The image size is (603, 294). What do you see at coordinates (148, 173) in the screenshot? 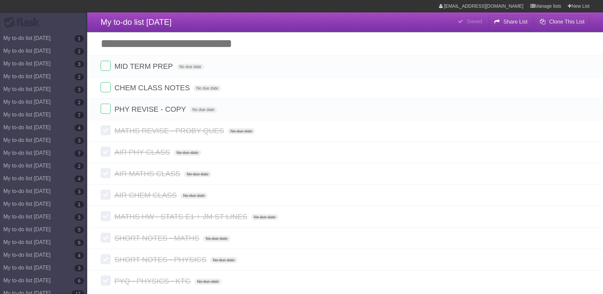
I see `span: AIR MATHS CLASS` at bounding box center [148, 173].